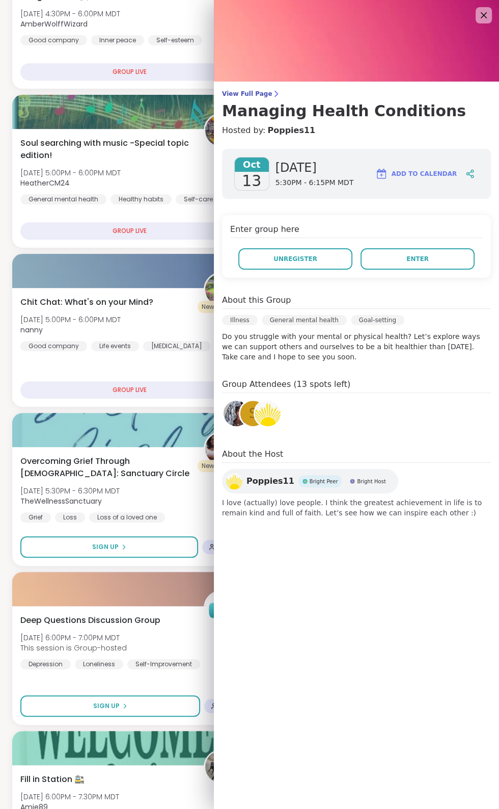 Image resolution: width=499 pixels, height=809 pixels. I want to click on div: Loneliness, so click(99, 664).